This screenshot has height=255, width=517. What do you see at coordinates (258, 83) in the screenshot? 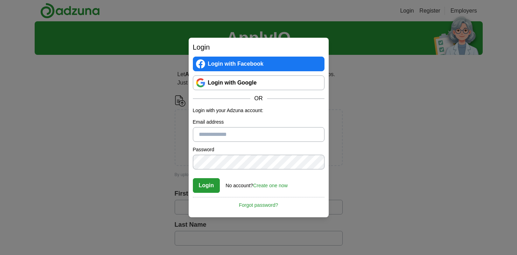
I see `a: Login with Google` at bounding box center [258, 83].